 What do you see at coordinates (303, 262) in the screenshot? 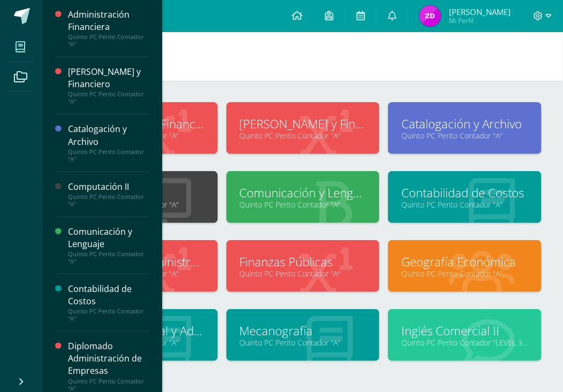
I see `a: Finanzas Públicas` at bounding box center [303, 262].